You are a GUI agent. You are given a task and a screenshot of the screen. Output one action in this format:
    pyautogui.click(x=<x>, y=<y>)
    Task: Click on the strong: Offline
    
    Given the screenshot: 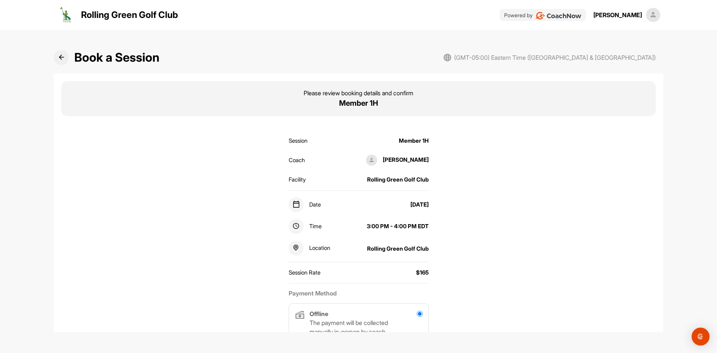 What is the action you would take?
    pyautogui.click(x=319, y=314)
    